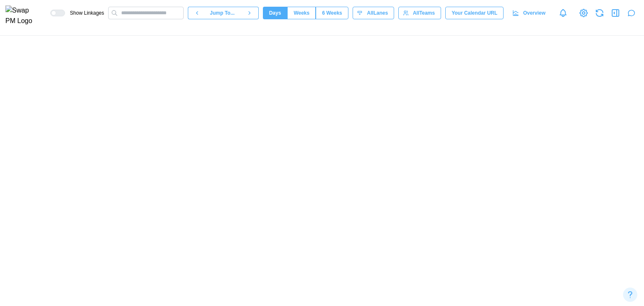 The width and height of the screenshot is (644, 306). What do you see at coordinates (332, 13) in the screenshot?
I see `span: 6 Weeks` at bounding box center [332, 13].